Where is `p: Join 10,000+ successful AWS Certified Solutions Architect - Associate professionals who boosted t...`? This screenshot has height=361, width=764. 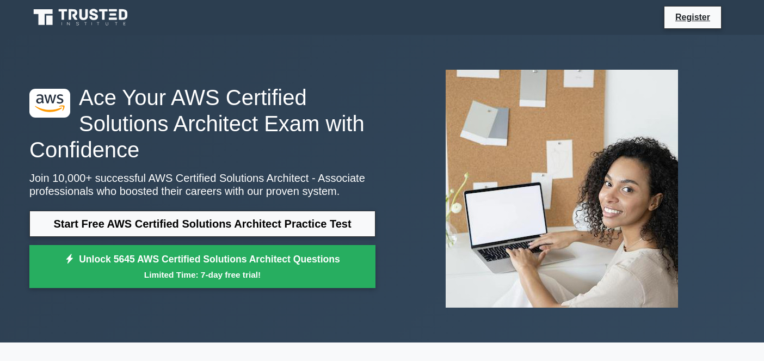 p: Join 10,000+ successful AWS Certified Solutions Architect - Associate professionals who boosted t... is located at coordinates (202, 184).